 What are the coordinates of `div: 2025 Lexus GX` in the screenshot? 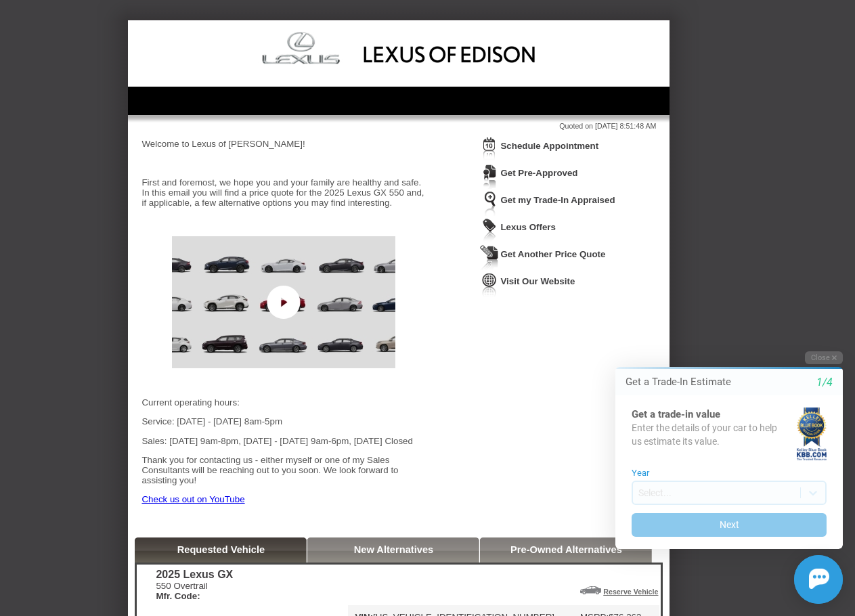 It's located at (194, 574).